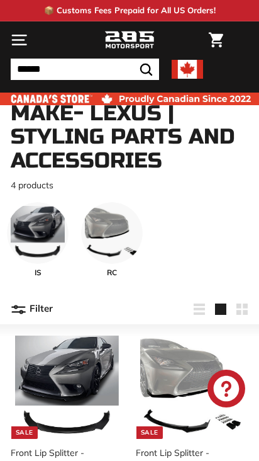 Image resolution: width=259 pixels, height=461 pixels. Describe the element at coordinates (130, 40) in the screenshot. I see `img: Logo_285_Motorsport_areodynamics_components` at that location.